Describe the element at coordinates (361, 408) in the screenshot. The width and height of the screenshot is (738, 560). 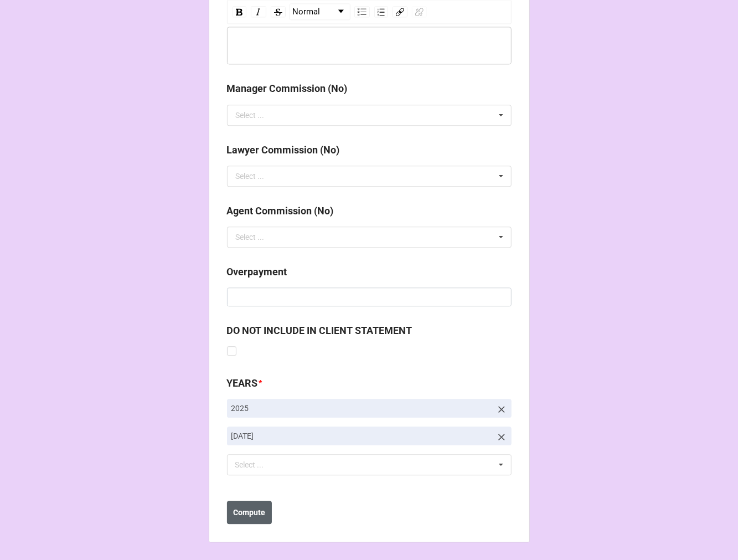
I see `p: 2025` at that location.